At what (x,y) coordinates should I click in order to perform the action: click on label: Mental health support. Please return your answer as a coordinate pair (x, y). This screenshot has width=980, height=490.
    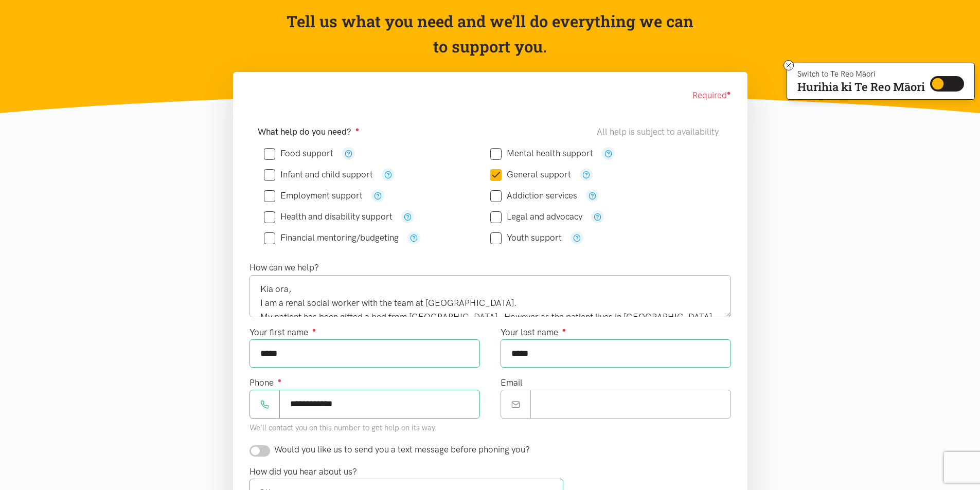
    Looking at the image, I should click on (542, 153).